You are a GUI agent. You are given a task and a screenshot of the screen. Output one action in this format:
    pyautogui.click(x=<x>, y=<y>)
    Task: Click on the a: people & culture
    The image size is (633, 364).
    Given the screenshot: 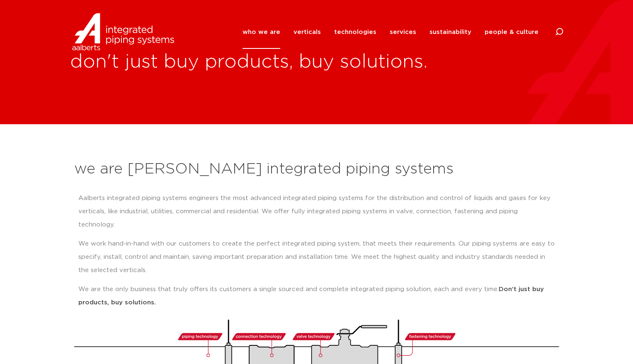 What is the action you would take?
    pyautogui.click(x=511, y=32)
    